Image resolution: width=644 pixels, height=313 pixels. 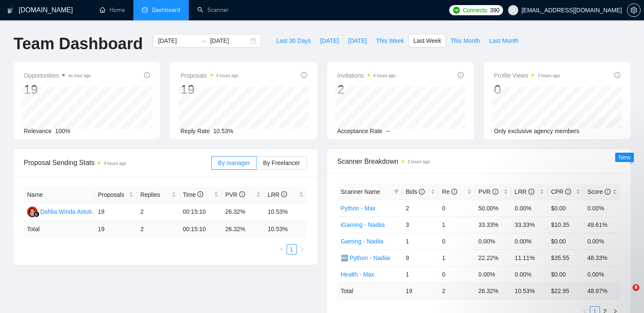 I want to click on td: 3, so click(x=420, y=224).